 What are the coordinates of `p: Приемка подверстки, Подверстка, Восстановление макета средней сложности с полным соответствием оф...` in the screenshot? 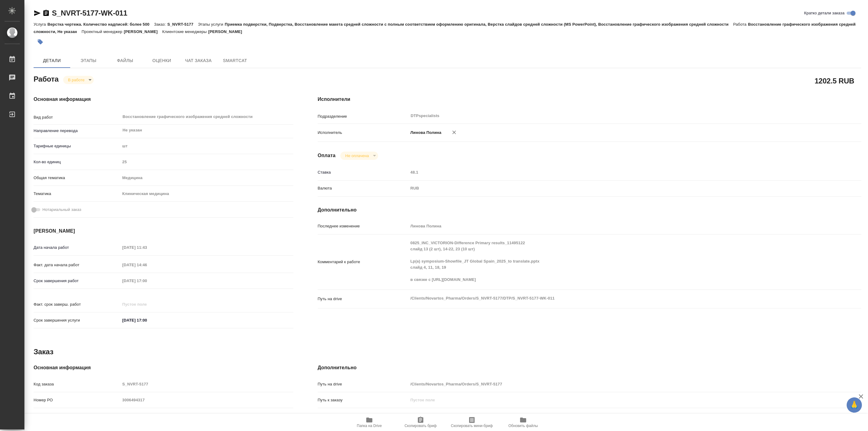 It's located at (479, 24).